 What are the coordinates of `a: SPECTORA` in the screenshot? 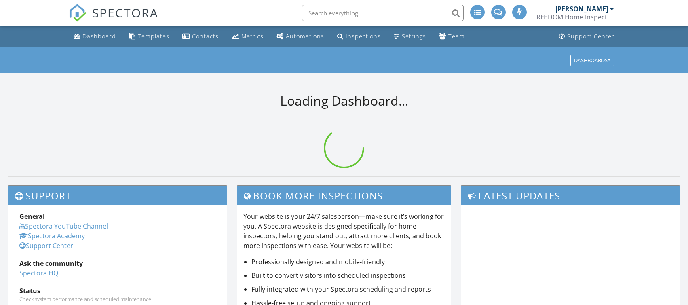 It's located at (114, 19).